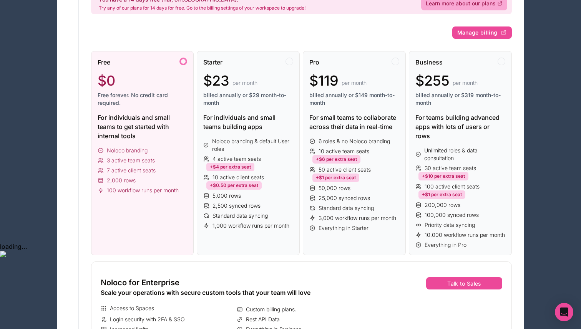  What do you see at coordinates (248, 99) in the screenshot?
I see `span: billed annually or $29 month-to-month` at bounding box center [248, 99].